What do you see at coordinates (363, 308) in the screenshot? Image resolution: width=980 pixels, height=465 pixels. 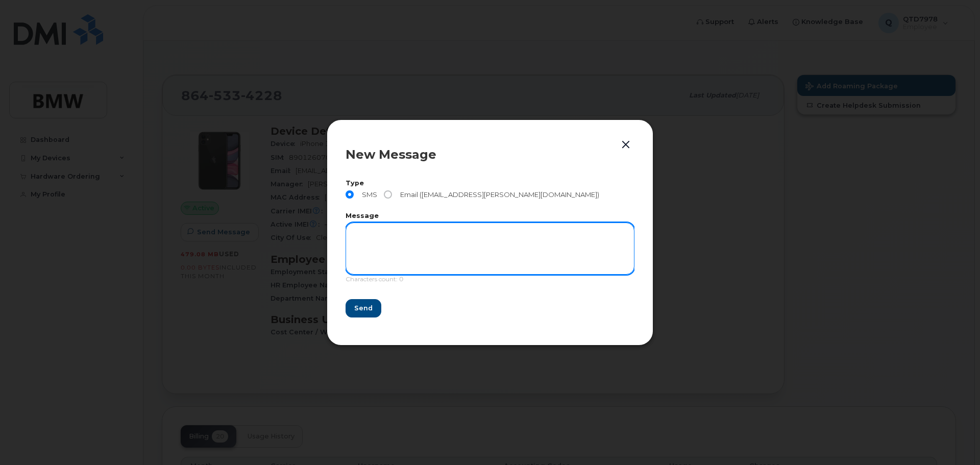 I see `span: Send` at bounding box center [363, 308].